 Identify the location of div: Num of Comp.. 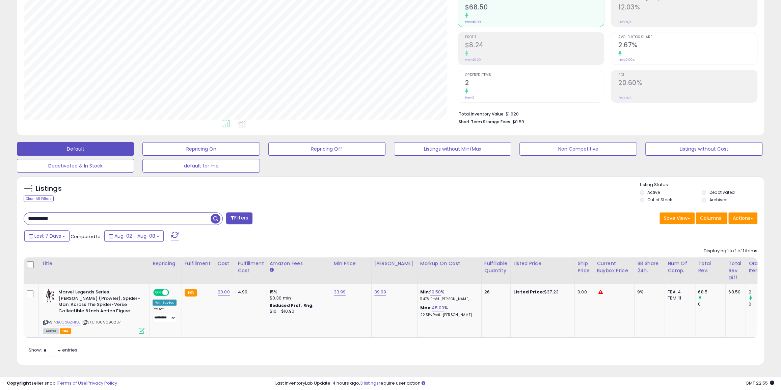
(679, 267).